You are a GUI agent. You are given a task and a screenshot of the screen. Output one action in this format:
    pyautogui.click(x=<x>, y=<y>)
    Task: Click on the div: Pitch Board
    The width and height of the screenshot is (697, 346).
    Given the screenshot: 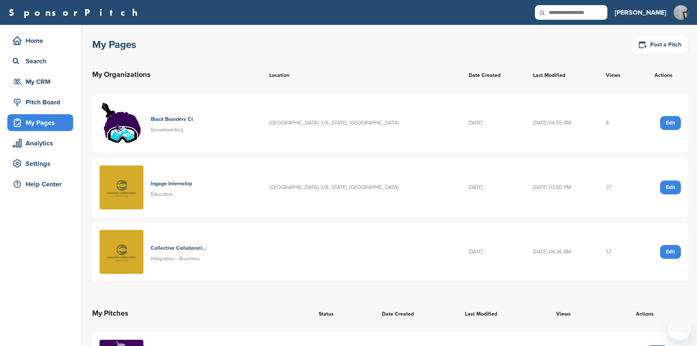 What is the action you would take?
    pyautogui.click(x=42, y=102)
    